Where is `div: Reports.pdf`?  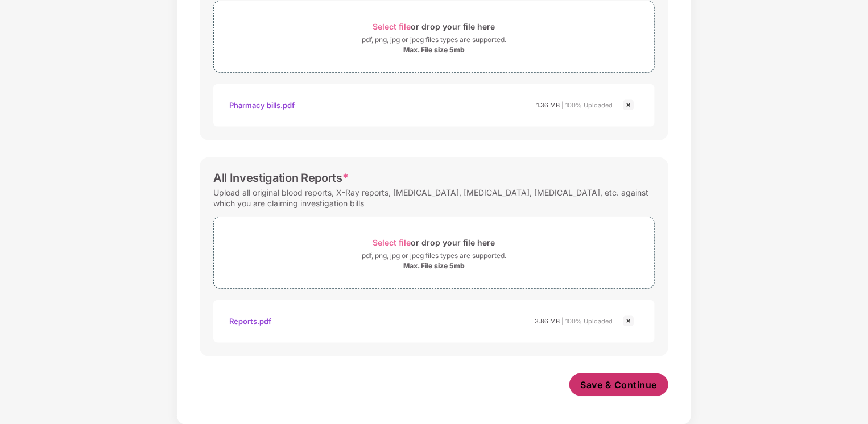
div: Reports.pdf is located at coordinates (250, 321).